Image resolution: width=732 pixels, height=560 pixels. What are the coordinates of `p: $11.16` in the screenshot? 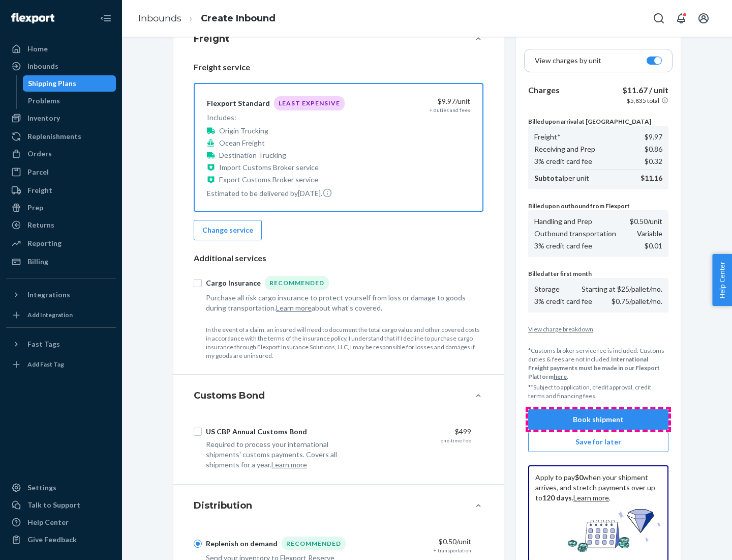 It's located at (652, 178).